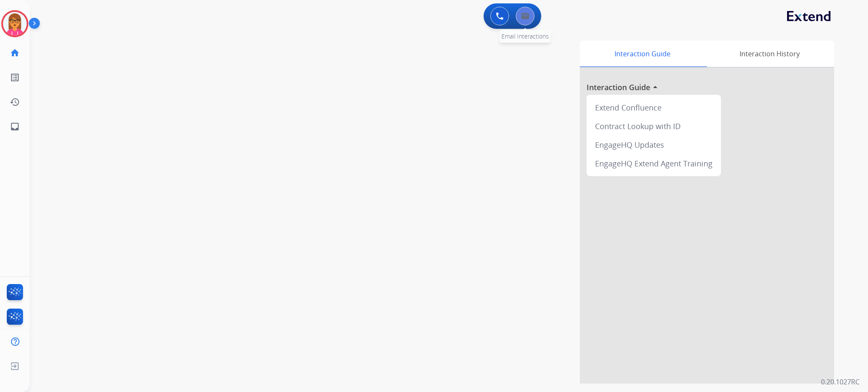  I want to click on div: EngageHQ Updates, so click(653, 145).